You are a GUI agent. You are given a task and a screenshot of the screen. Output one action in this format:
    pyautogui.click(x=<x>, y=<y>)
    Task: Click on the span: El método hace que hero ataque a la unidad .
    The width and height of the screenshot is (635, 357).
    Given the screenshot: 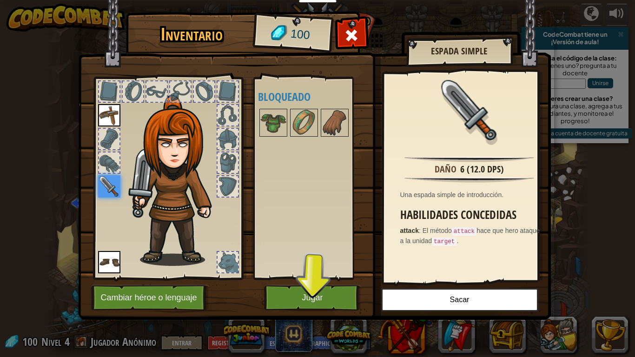 What is the action you would take?
    pyautogui.click(x=470, y=236)
    